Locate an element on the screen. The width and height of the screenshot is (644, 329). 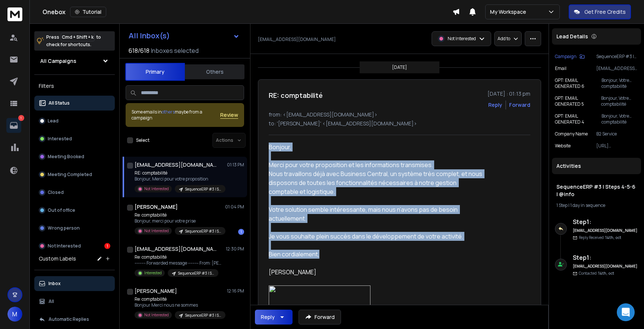
div: Forward is located at coordinates (520, 105).